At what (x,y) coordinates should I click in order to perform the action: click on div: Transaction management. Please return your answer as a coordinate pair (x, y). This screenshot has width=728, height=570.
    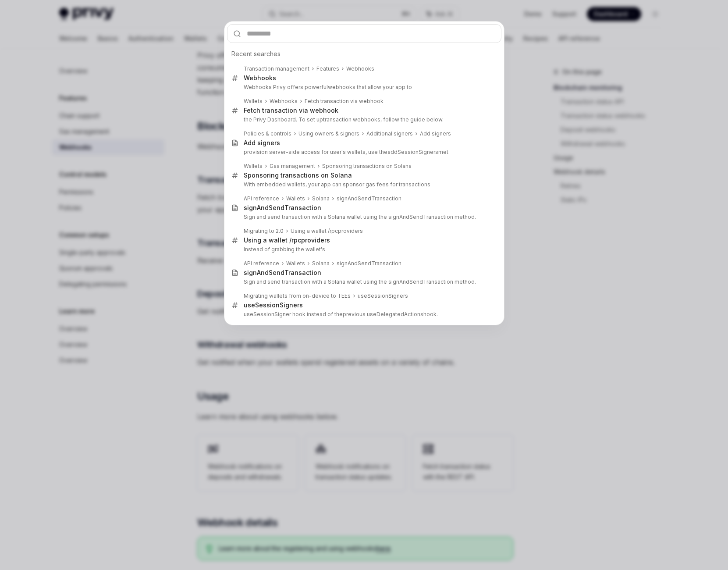
    Looking at the image, I should click on (277, 69).